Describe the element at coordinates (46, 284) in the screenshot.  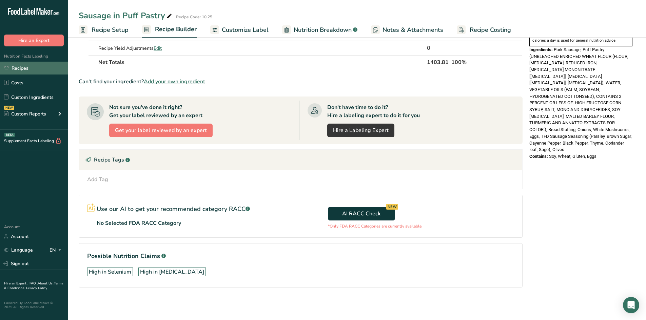
I see `a: About Us .` at that location.